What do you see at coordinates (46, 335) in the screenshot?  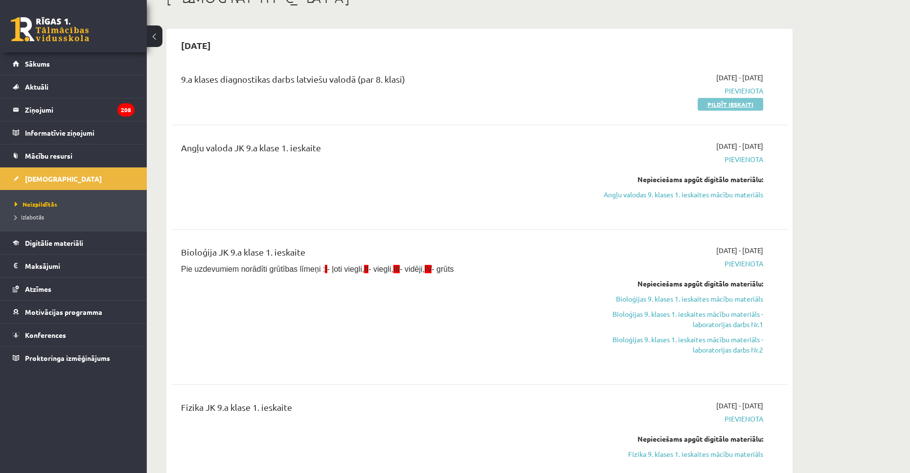 I see `span: Konferences` at bounding box center [46, 335].